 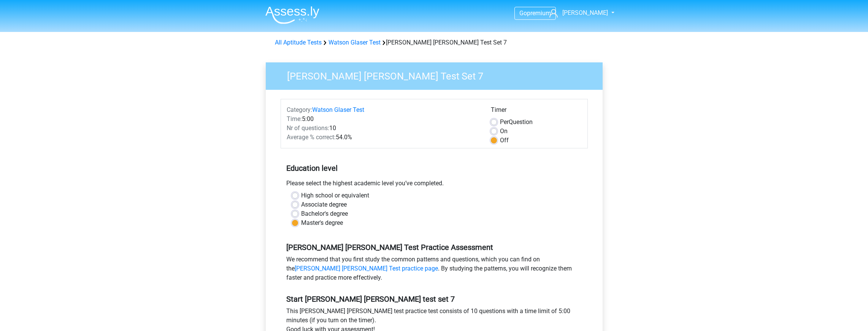 I want to click on span: Time:, so click(x=294, y=119).